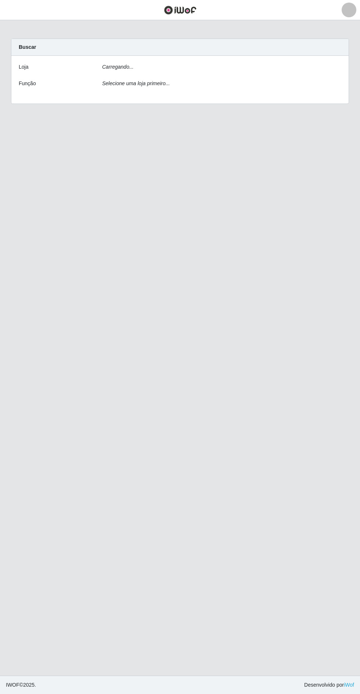 The image size is (360, 694). I want to click on i: Carregando..., so click(118, 67).